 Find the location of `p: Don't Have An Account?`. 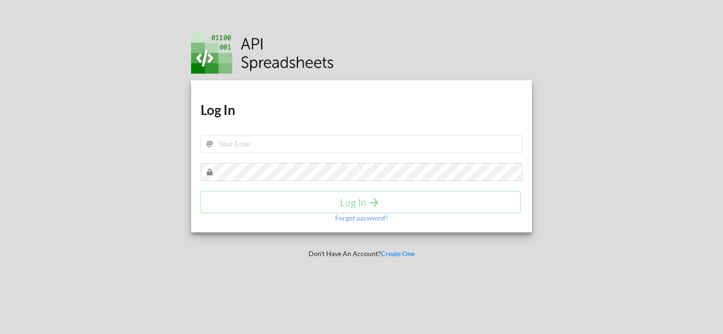

p: Don't Have An Account? is located at coordinates (362, 254).